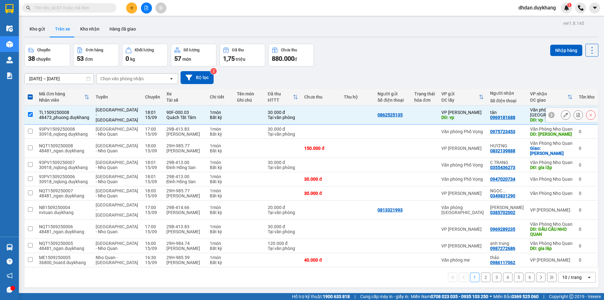 This screenshot has width=604, height=300. Describe the element at coordinates (249, 100) in the screenshot. I see `div: Ghi chú` at that location.